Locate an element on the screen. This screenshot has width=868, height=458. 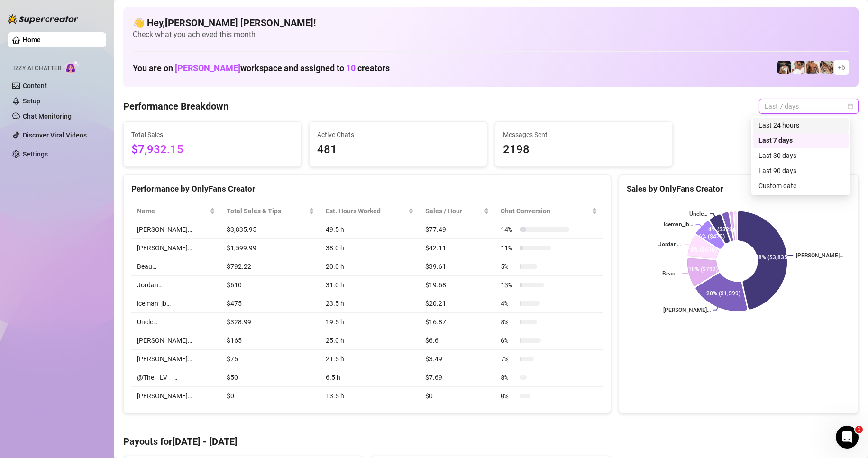
img: Jake is located at coordinates (798, 67).